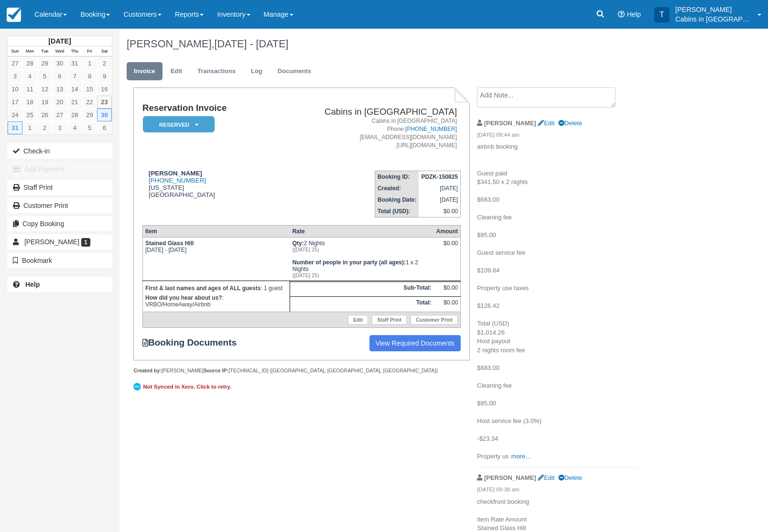 This screenshot has height=532, width=768. Describe the element at coordinates (89, 89) in the screenshot. I see `a: 15` at that location.